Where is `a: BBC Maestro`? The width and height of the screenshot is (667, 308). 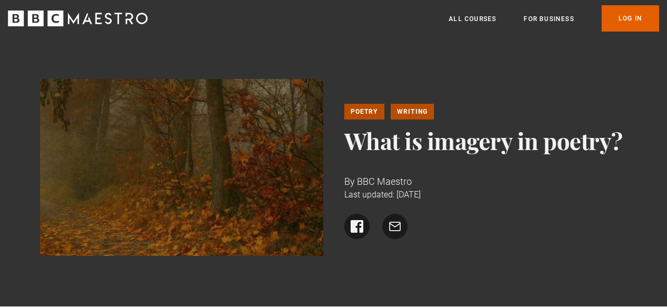
a: BBC Maestro is located at coordinates (77, 18).